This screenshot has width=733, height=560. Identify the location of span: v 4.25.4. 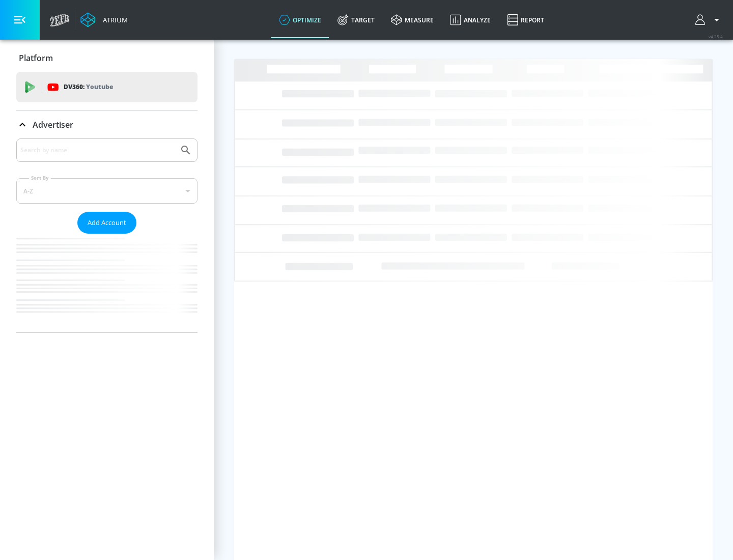
(716, 36).